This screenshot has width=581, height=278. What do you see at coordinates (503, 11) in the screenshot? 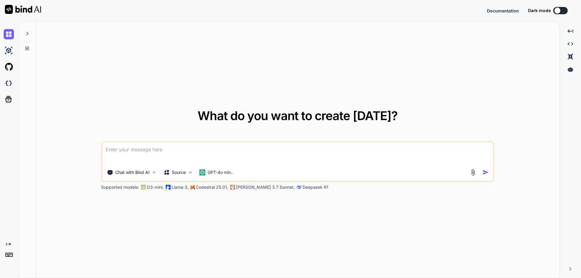
I see `span: Documentation` at bounding box center [503, 11].